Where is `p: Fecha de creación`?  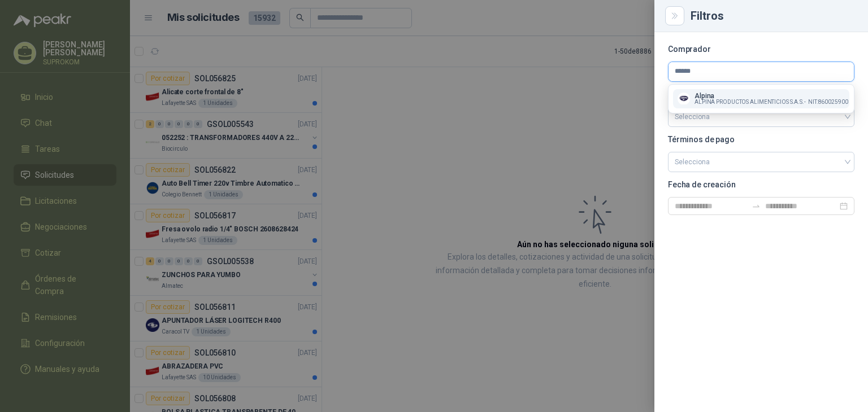 p: Fecha de creación is located at coordinates (761, 184).